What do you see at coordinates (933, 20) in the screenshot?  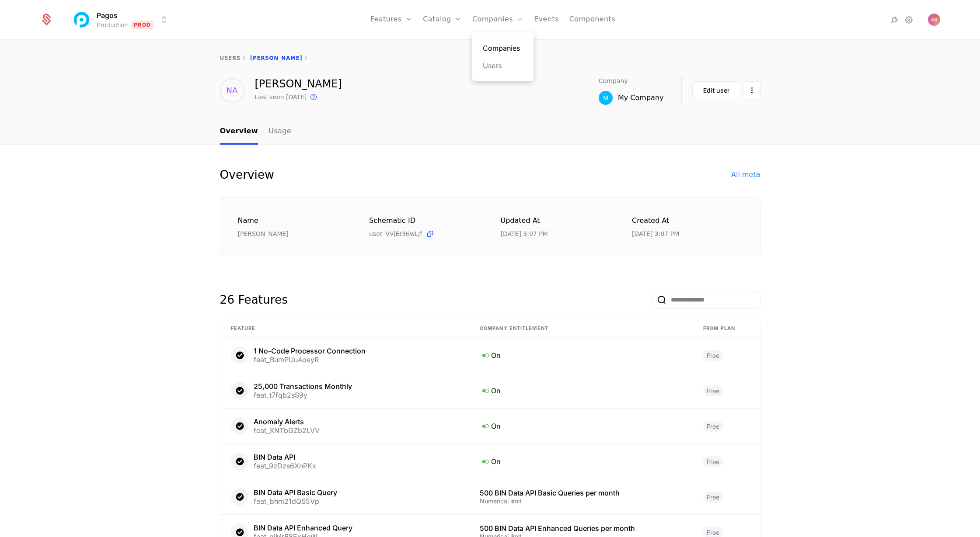 I see `img: Andy Barker` at bounding box center [933, 20].